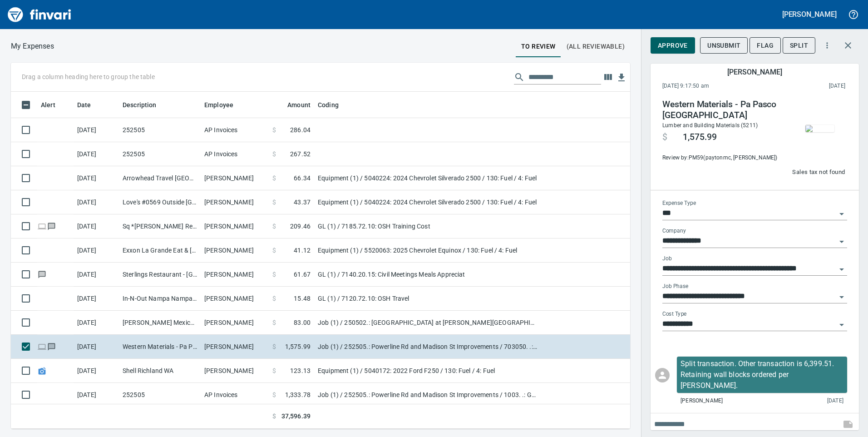  What do you see at coordinates (88, 77) in the screenshot?
I see `p: Drag a column heading here to group the table` at bounding box center [88, 77].